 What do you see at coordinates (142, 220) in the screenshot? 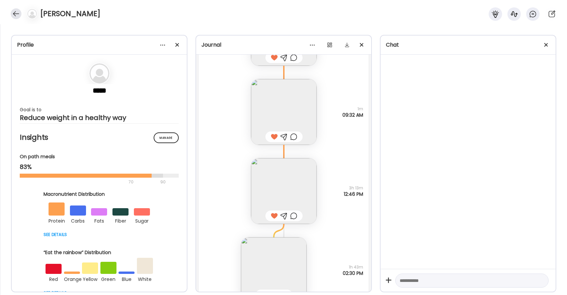
I see `div: sugar` at bounding box center [142, 220].